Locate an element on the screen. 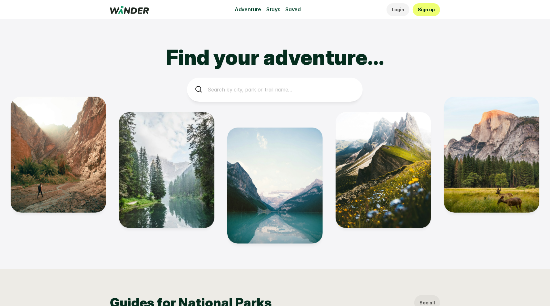 This screenshot has height=306, width=550. p: Login is located at coordinates (398, 10).